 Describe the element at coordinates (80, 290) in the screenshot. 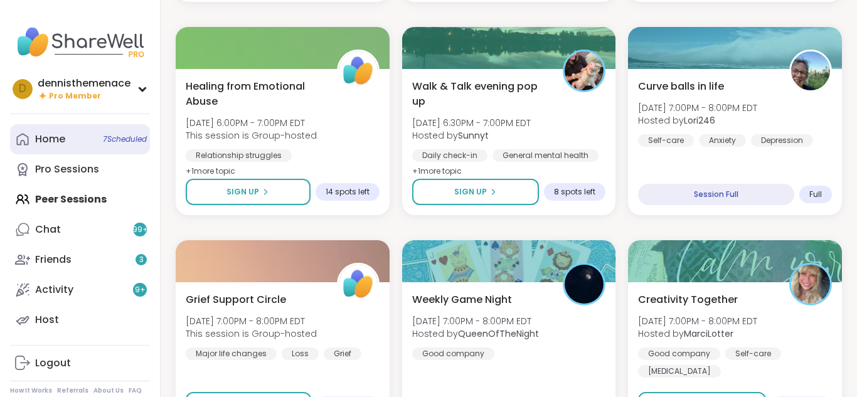

I see `a: Activity9+` at that location.